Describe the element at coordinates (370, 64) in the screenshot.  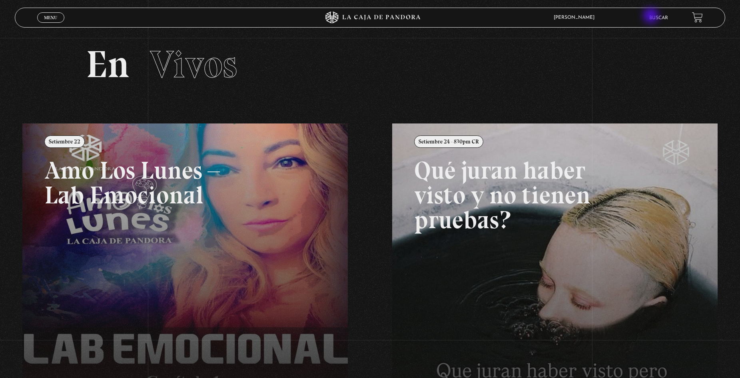
I see `h2: En` at that location.